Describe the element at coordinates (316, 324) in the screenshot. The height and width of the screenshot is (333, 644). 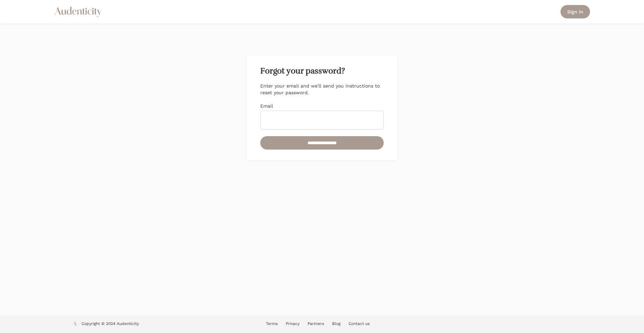
I see `a: Partners` at that location.